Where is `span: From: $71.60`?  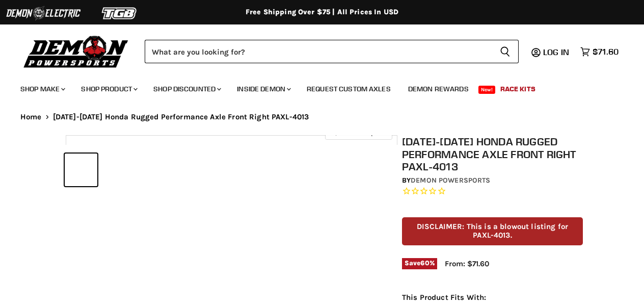
span: From: $71.60 is located at coordinates (466, 263).